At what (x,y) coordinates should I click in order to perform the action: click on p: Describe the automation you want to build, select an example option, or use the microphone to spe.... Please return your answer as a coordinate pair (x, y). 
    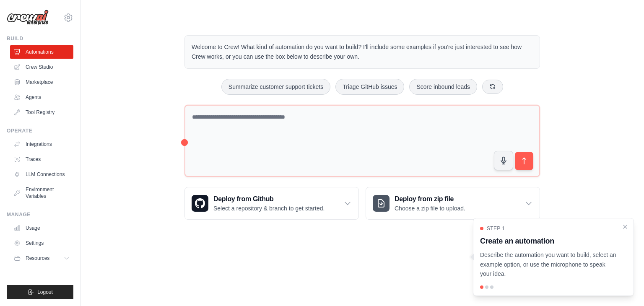
    Looking at the image, I should click on (549, 264).